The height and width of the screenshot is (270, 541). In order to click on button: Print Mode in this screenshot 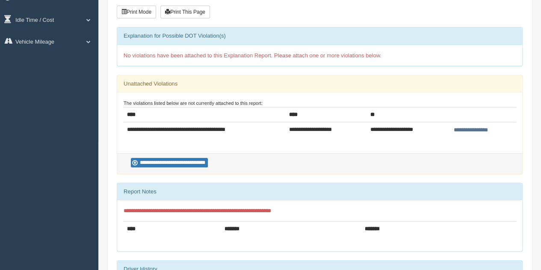, I will do `click(136, 12)`.